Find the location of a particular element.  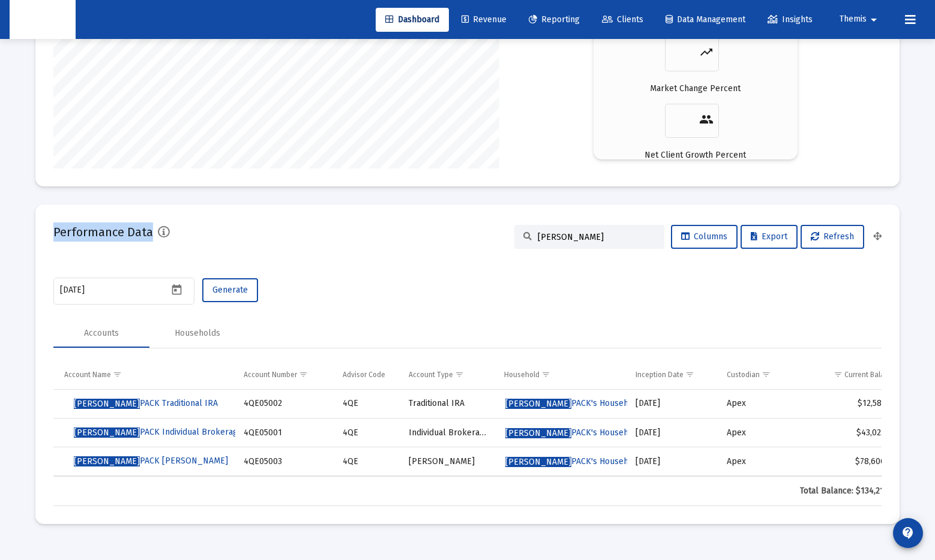

td: Traditional IRA is located at coordinates (447, 404).